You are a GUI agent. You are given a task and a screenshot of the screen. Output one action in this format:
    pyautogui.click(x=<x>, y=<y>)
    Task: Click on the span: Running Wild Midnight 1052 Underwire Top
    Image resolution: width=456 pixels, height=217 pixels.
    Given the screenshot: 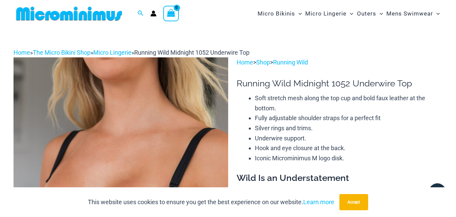 What is the action you would take?
    pyautogui.click(x=192, y=52)
    